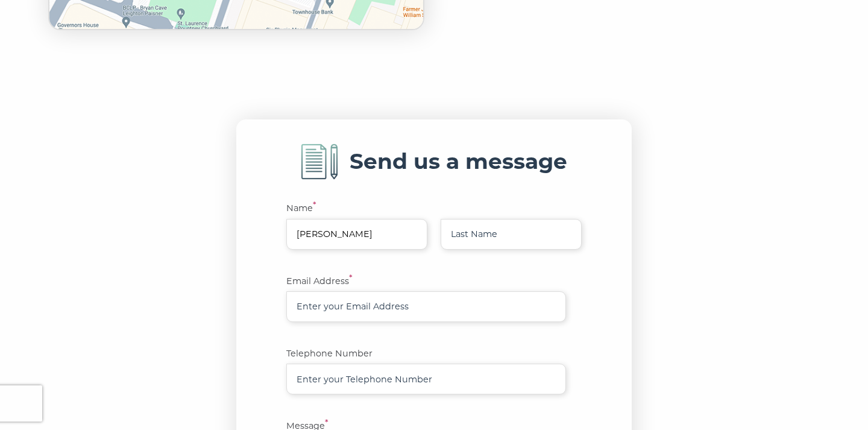  I want to click on img: form-write-icon.png, so click(320, 161).